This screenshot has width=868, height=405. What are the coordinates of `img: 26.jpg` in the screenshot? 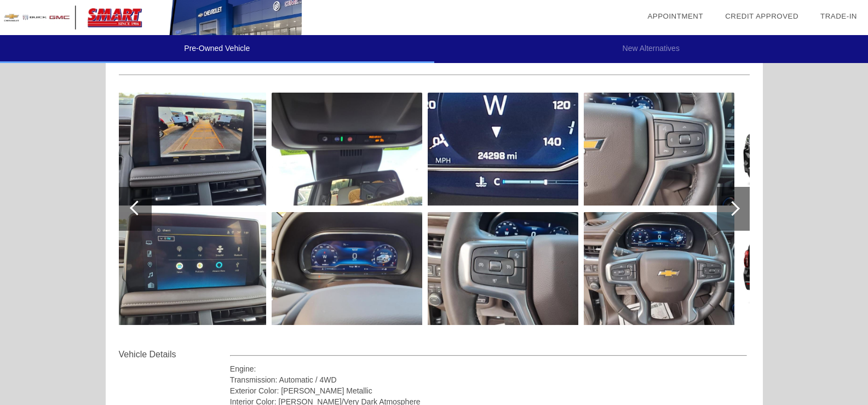 It's located at (503, 149).